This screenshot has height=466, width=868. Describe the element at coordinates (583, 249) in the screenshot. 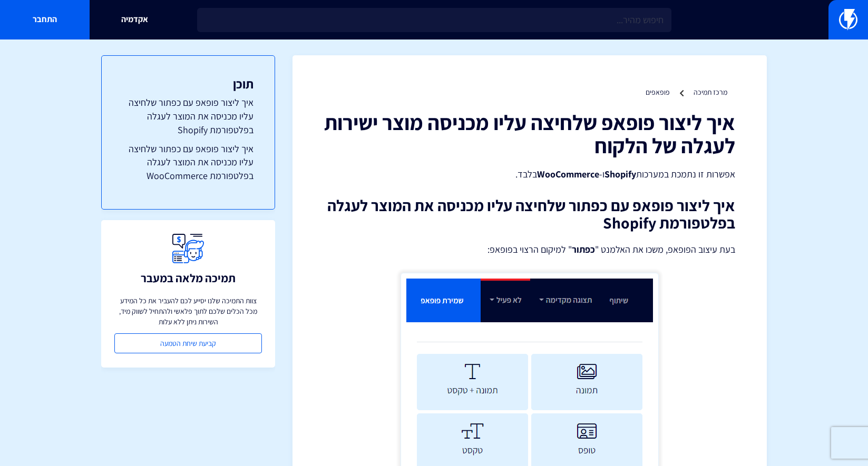

I see `strong: כפתור` at that location.